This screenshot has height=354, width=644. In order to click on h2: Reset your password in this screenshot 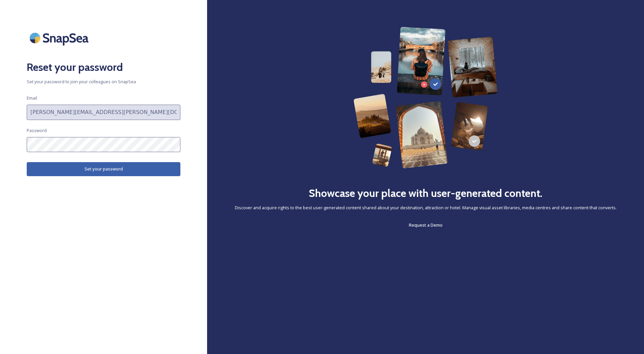, I will do `click(104, 67)`.